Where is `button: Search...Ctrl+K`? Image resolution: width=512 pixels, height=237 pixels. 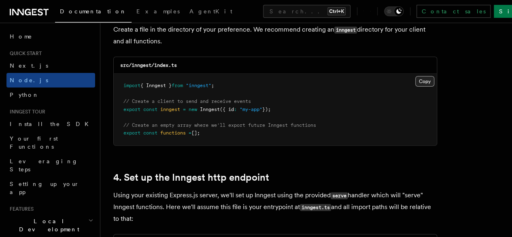 button: Search...Ctrl+K is located at coordinates (307, 11).